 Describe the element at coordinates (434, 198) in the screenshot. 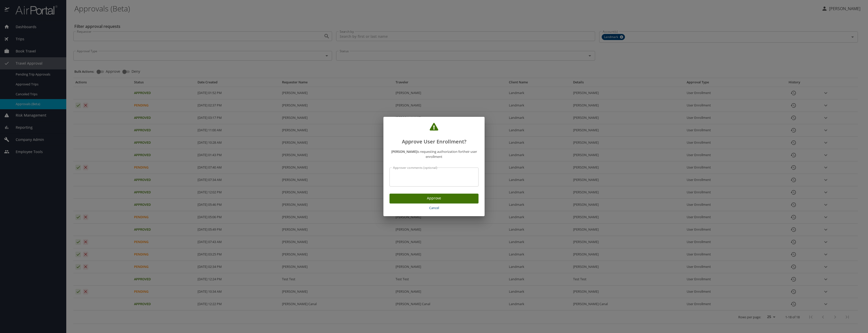

I see `button: Approve` at that location.